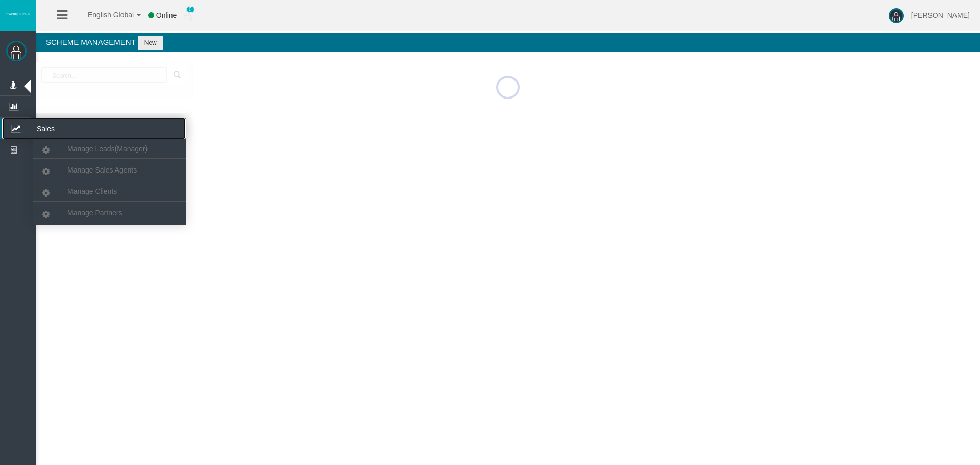 This screenshot has height=465, width=980. I want to click on span: Scheme Management, so click(91, 42).